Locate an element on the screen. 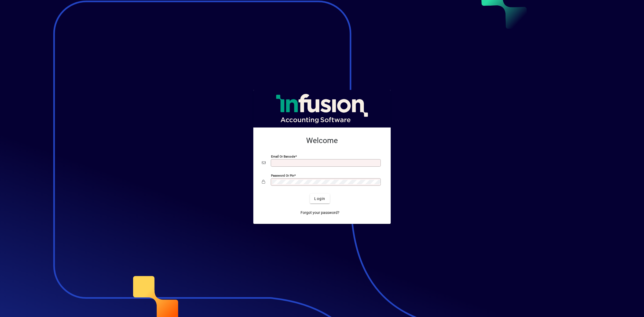 Image resolution: width=644 pixels, height=317 pixels. mat-label: Password or Pin is located at coordinates (283, 176).